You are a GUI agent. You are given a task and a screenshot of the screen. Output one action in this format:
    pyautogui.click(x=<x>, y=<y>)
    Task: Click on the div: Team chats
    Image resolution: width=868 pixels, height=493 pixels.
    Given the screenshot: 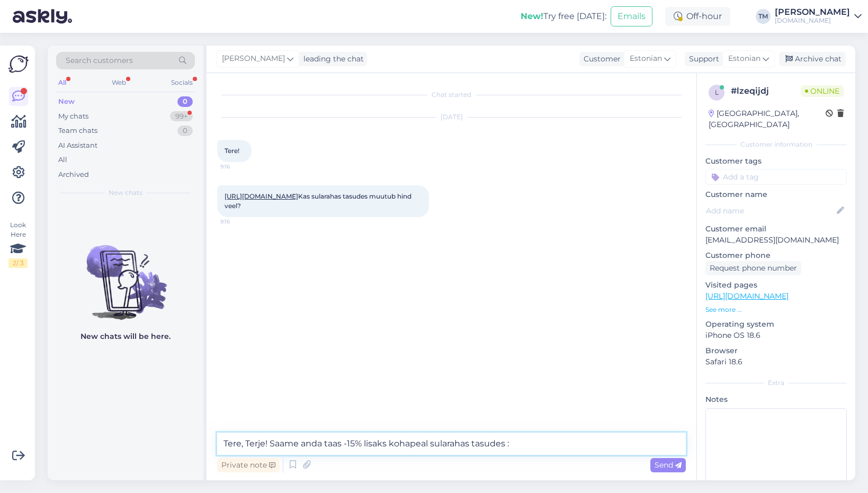 What is the action you would take?
    pyautogui.click(x=78, y=131)
    